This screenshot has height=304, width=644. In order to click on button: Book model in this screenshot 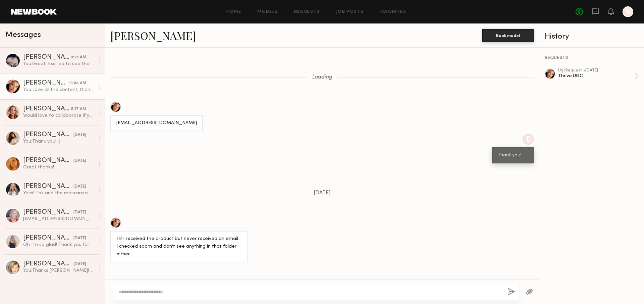, I will do `click(508, 36)`.